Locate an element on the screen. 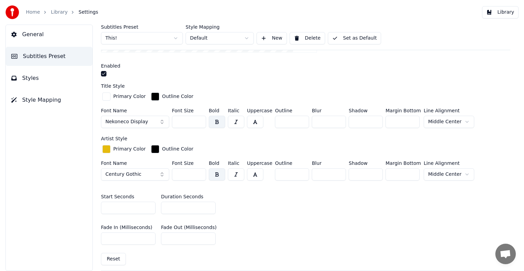  label: Artist Style is located at coordinates (114, 138).